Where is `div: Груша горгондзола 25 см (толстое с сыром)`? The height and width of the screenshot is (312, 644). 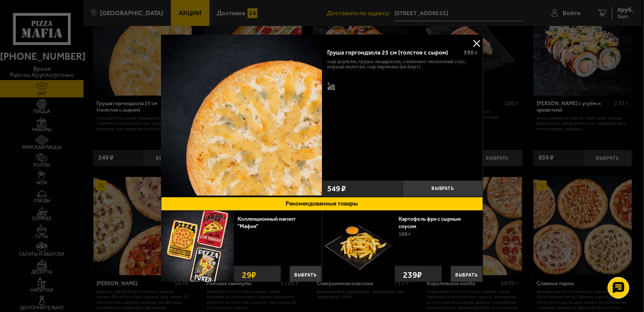
div: Груша горгондзола 25 см (толстое с сыром) is located at coordinates (392, 53).